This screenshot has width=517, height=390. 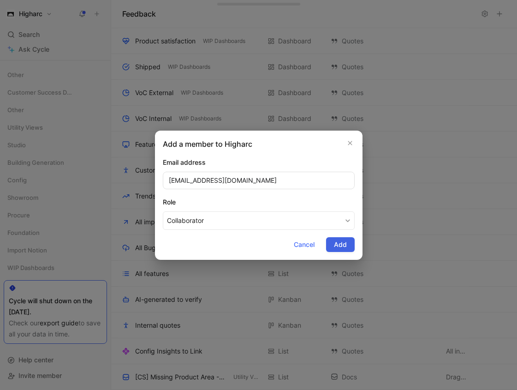 I want to click on button: Add, so click(x=341, y=245).